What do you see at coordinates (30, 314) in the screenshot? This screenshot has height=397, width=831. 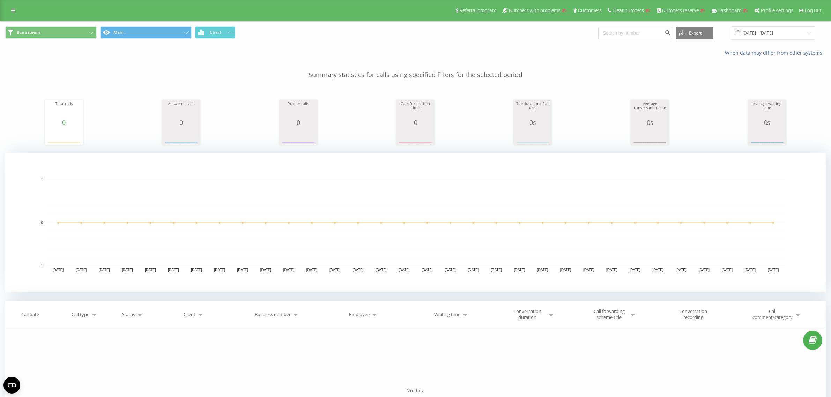 I see `div: Call date` at bounding box center [30, 314].